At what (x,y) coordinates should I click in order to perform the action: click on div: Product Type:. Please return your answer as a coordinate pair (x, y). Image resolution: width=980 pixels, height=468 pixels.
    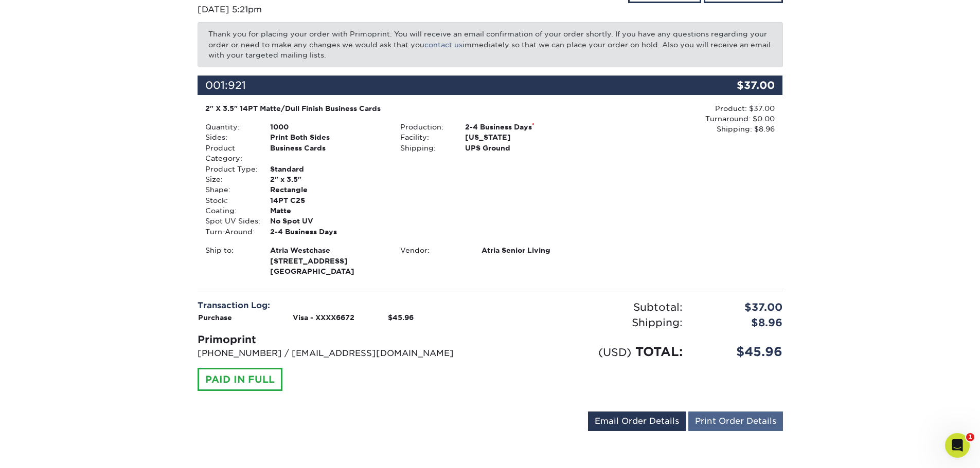
    Looking at the image, I should click on (230, 169).